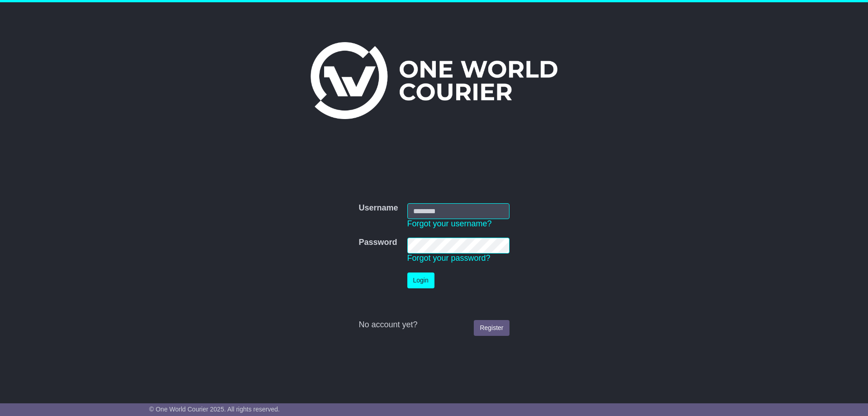 The width and height of the screenshot is (868, 416). Describe the element at coordinates (378, 242) in the screenshot. I see `label: Password` at that location.